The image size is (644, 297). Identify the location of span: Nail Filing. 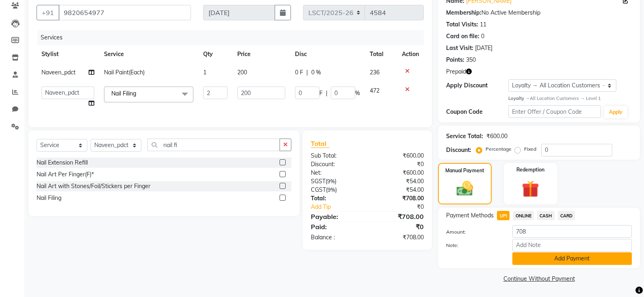
(123, 94).